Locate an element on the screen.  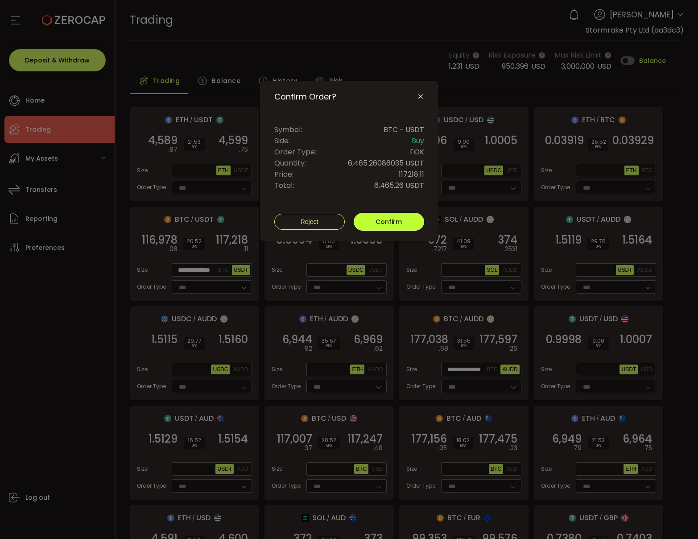
span: Side: is located at coordinates (282, 140).